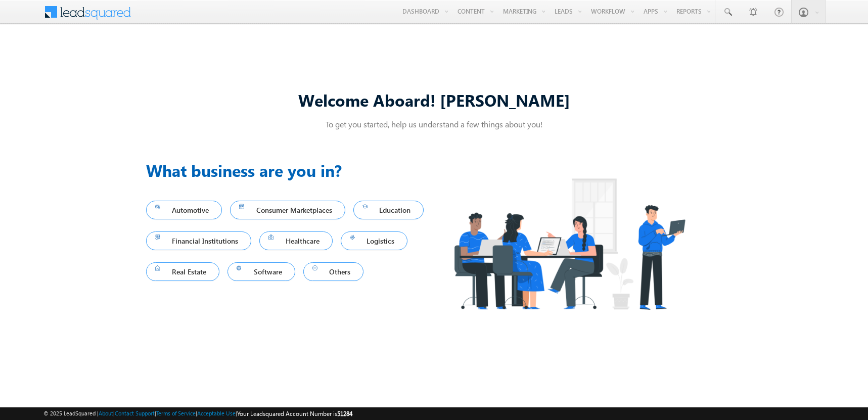 The height and width of the screenshot is (420, 868). What do you see at coordinates (183, 271) in the screenshot?
I see `span: Real Estate` at bounding box center [183, 271].